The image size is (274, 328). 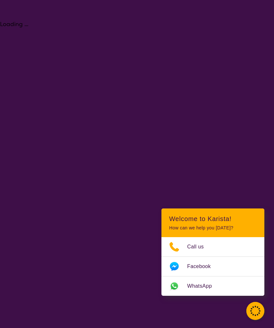 What do you see at coordinates (200, 247) in the screenshot?
I see `span: Call us` at bounding box center [200, 247].